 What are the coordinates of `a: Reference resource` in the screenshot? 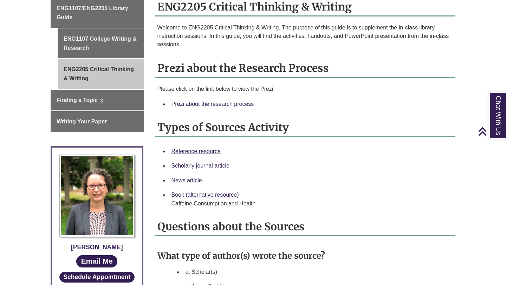 It's located at (196, 151).